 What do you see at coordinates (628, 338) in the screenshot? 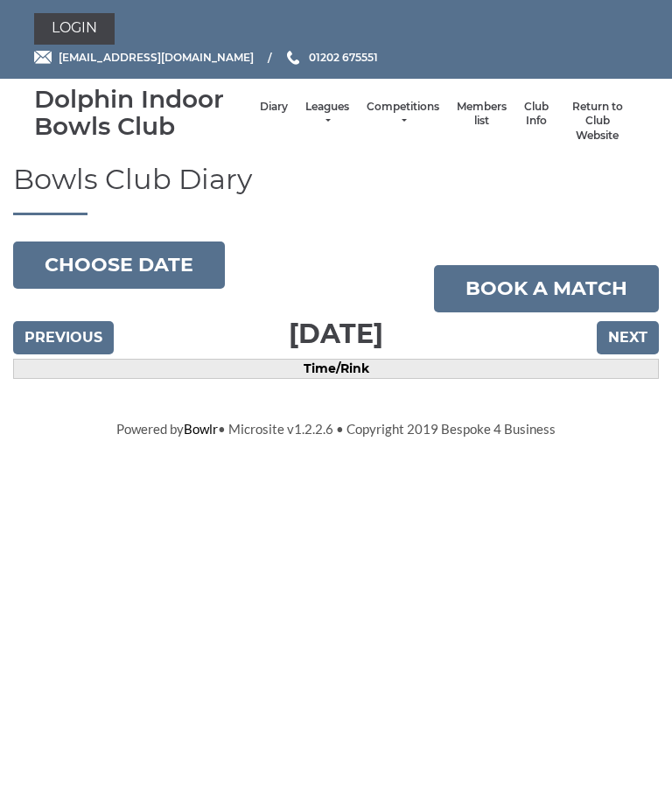
I see `input: Next` at bounding box center [628, 338].